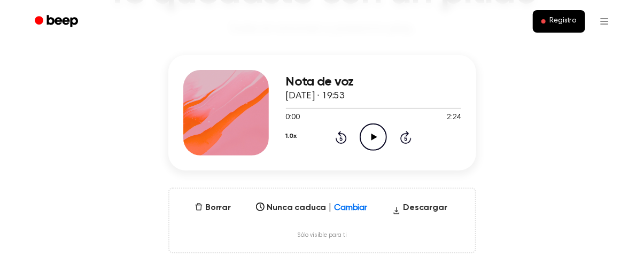 The width and height of the screenshot is (644, 279). Describe the element at coordinates (292, 136) in the screenshot. I see `font: 1.0x` at that location.